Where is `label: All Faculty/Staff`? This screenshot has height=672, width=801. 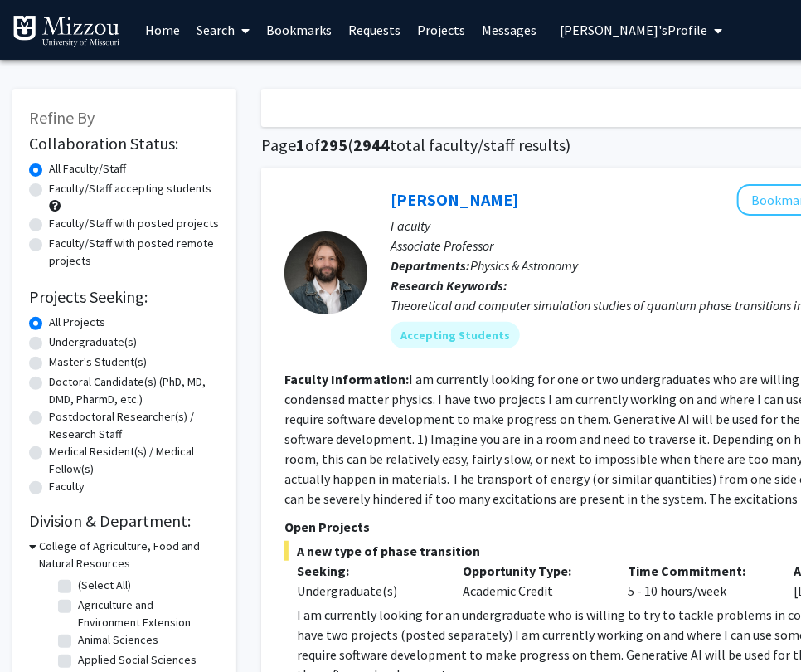
label: All Faculty/Staff is located at coordinates (87, 168).